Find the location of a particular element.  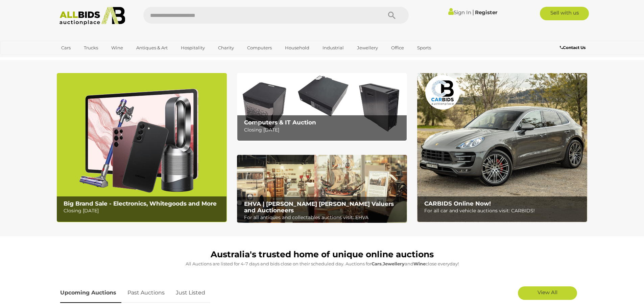

strong: Jewellery is located at coordinates (394, 264).